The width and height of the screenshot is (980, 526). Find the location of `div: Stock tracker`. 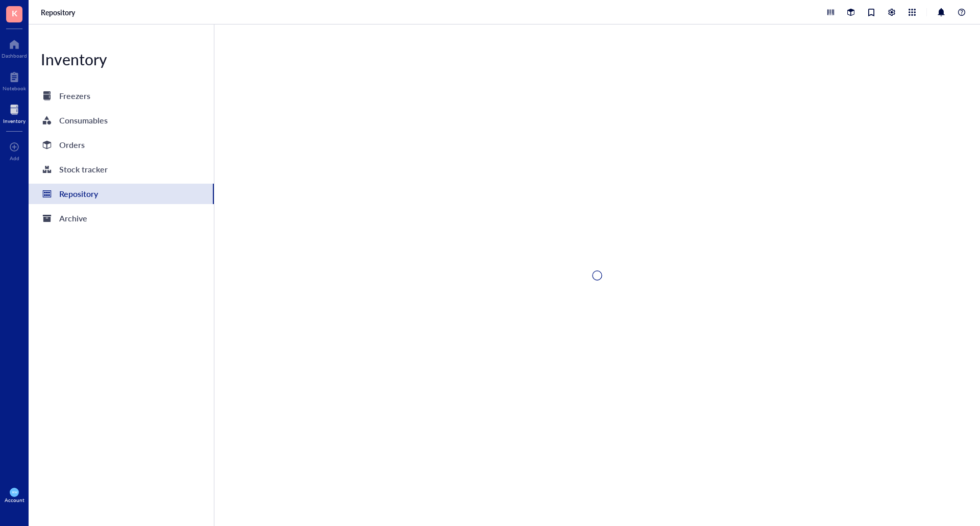

div: Stock tracker is located at coordinates (83, 170).